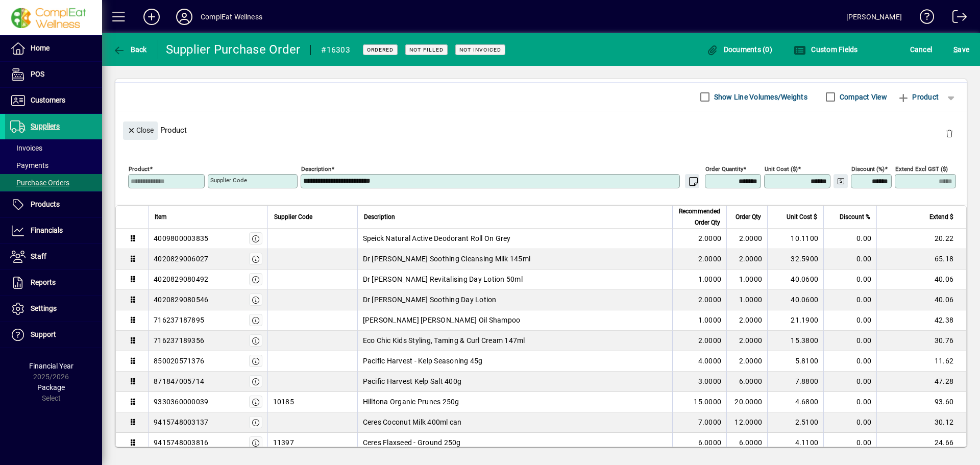  I want to click on div: 871847005714, so click(178, 382).